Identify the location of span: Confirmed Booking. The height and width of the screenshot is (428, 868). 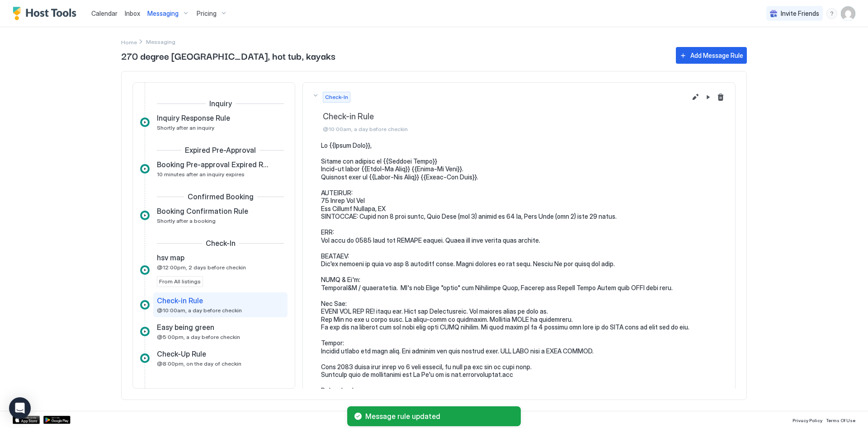
(221, 197).